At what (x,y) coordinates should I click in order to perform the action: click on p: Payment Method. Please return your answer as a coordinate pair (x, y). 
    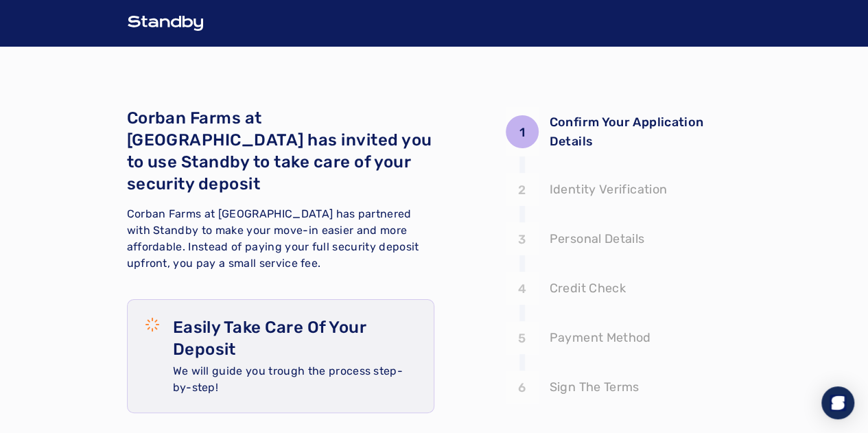
    Looking at the image, I should click on (601, 338).